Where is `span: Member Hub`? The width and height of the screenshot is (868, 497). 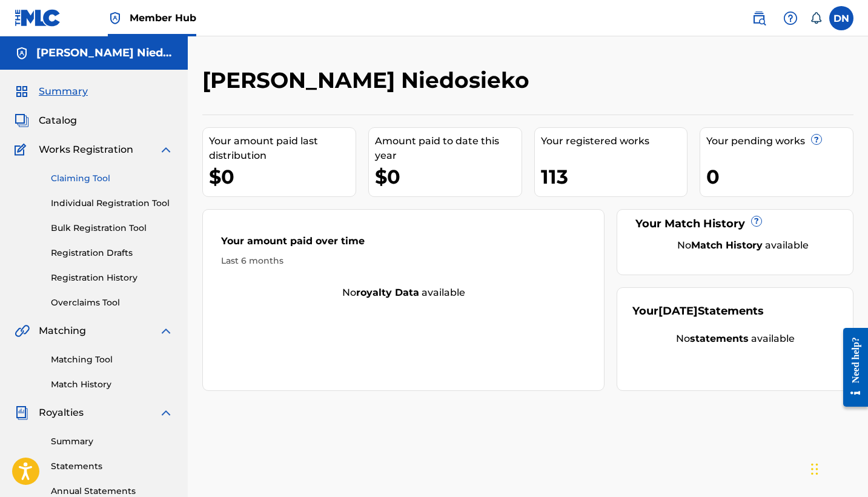 span: Member Hub is located at coordinates (163, 17).